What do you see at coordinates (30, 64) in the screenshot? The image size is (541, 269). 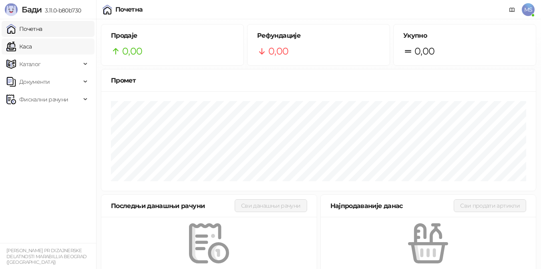 I see `span: Каталог` at bounding box center [30, 64].